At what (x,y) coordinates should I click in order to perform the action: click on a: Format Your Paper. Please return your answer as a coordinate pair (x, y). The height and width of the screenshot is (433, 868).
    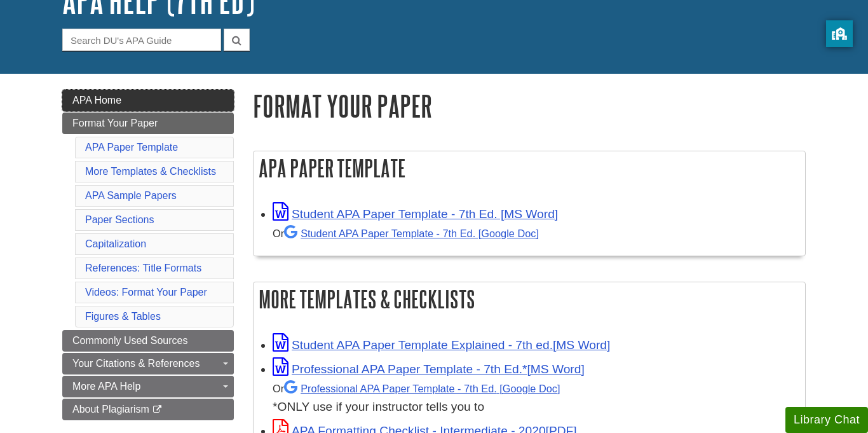
    Looking at the image, I should click on (148, 123).